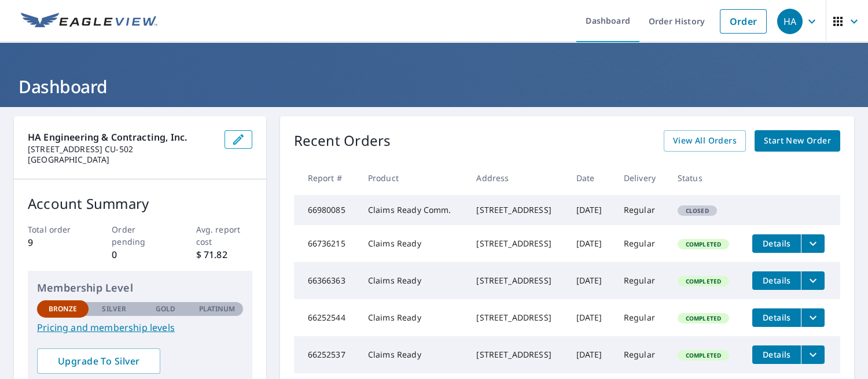  Describe the element at coordinates (139, 254) in the screenshot. I see `p: 0` at that location.